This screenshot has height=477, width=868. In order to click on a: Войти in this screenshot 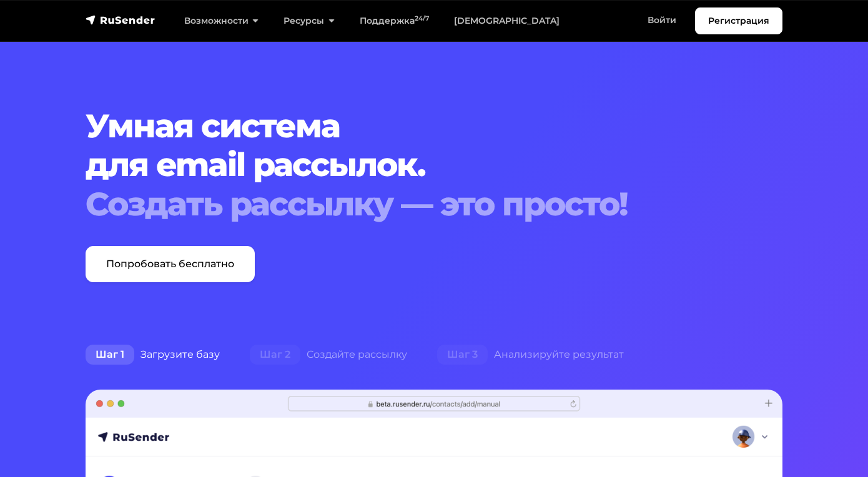, I will do `click(662, 20)`.